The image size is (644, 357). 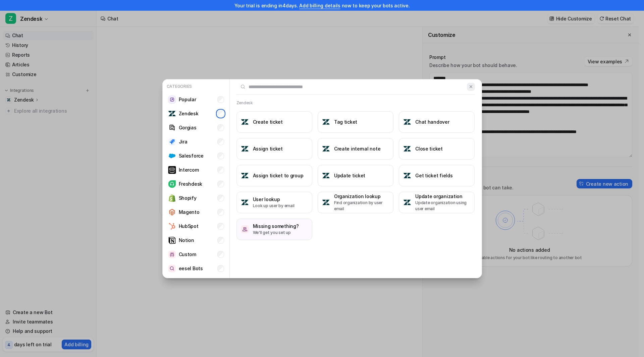 I want to click on button: Tag ticketTag ticket, so click(x=356, y=122).